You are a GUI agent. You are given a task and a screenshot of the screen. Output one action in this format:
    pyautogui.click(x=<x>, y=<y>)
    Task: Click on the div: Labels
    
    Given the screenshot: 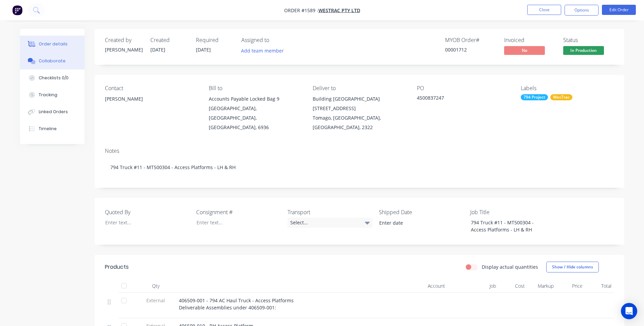 What is the action you would take?
    pyautogui.click(x=567, y=88)
    